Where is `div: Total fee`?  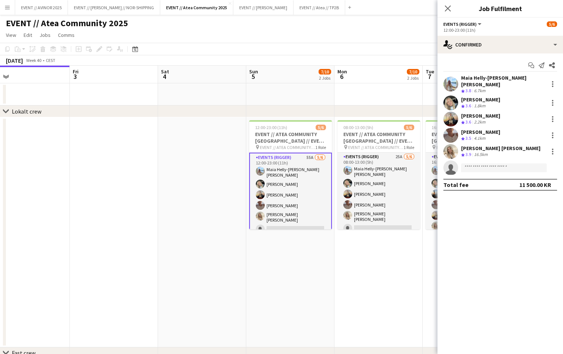
div: Total fee is located at coordinates (456, 185).